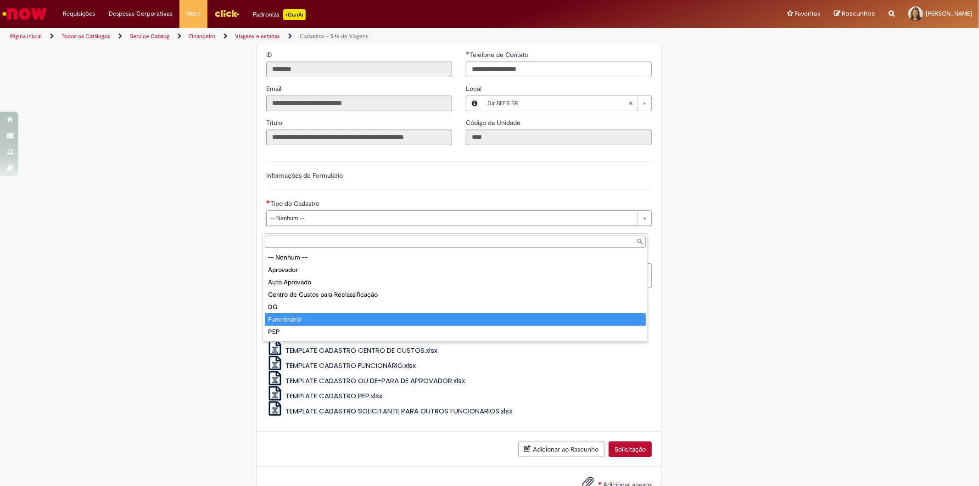 This screenshot has width=979, height=486. I want to click on div: Centro de Custos para Reclassificação, so click(455, 294).